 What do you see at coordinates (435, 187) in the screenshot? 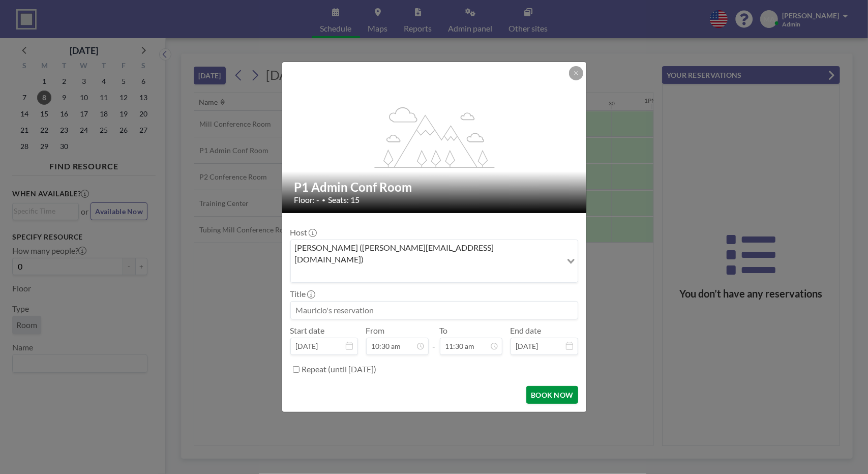
I see `h2: P1 Admin Conf Room` at bounding box center [435, 187].